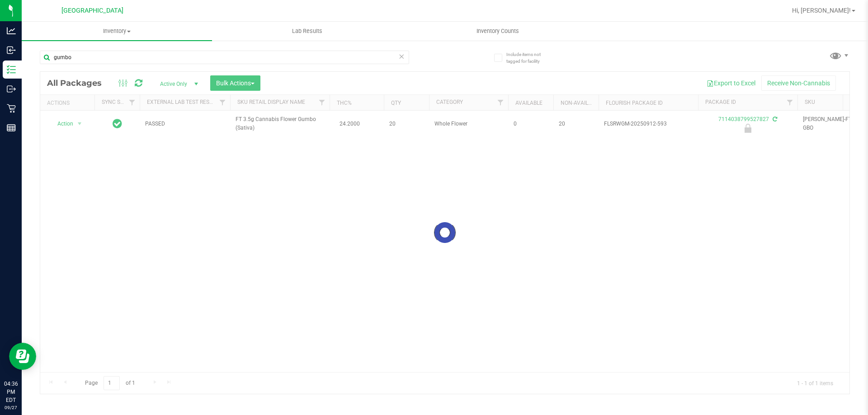  What do you see at coordinates (497, 31) in the screenshot?
I see `a: Inventory Counts` at bounding box center [497, 31].